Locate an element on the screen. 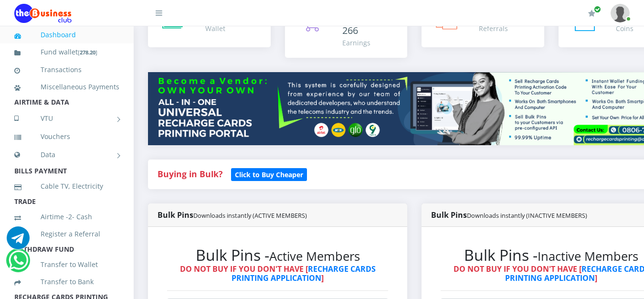 This screenshot has height=299, width=644. a: Miscellaneous Payments is located at coordinates (67, 87).